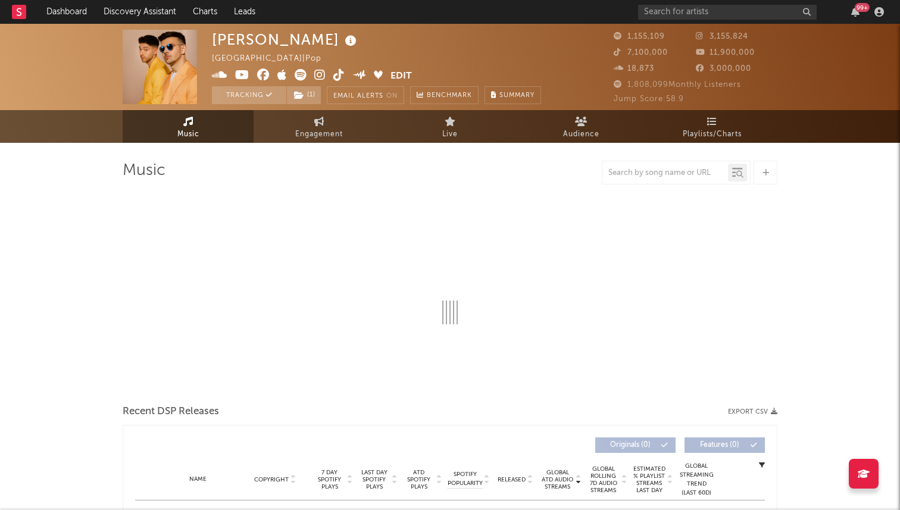  What do you see at coordinates (304, 95) in the screenshot?
I see `button: (1)` at bounding box center [304, 95].